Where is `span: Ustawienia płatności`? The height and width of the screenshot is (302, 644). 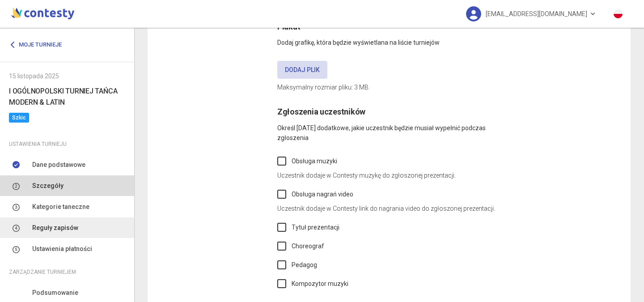 span: Ustawienia płatności is located at coordinates (62, 249).